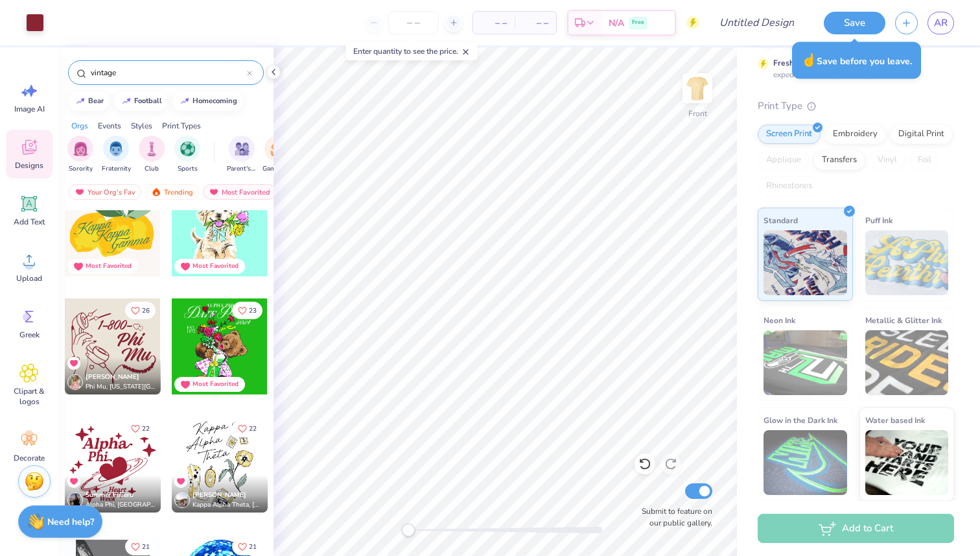 The image size is (980, 556). Describe the element at coordinates (116, 154) in the screenshot. I see `div: filter for Fraternity` at that location.